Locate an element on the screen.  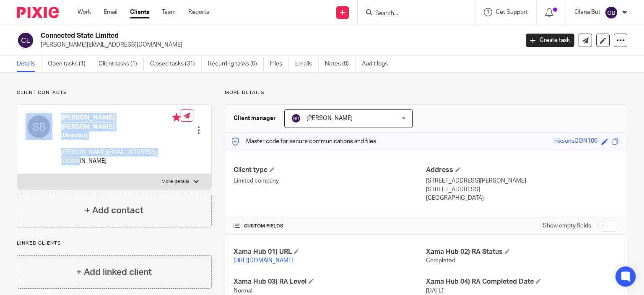
p: Client contacts is located at coordinates (114, 93).